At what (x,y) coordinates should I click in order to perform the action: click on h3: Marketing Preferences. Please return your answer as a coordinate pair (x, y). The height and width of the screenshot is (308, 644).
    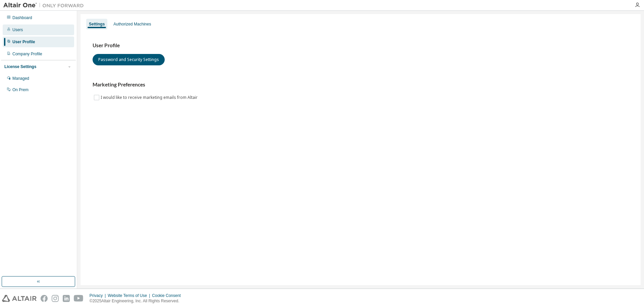
    Looking at the image, I should click on (361, 85).